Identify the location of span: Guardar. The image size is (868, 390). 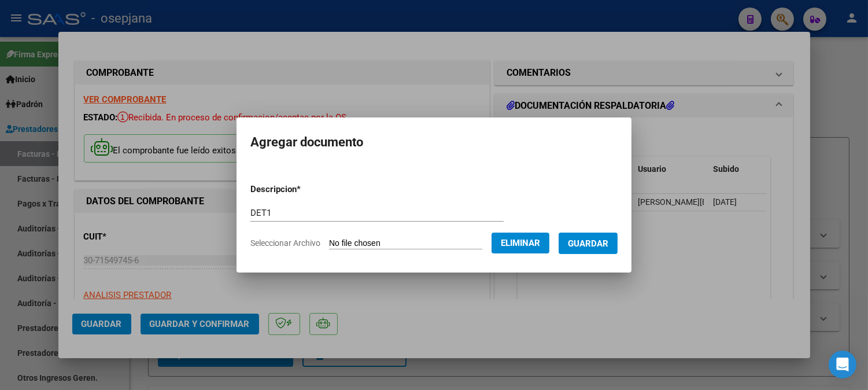
(588, 244).